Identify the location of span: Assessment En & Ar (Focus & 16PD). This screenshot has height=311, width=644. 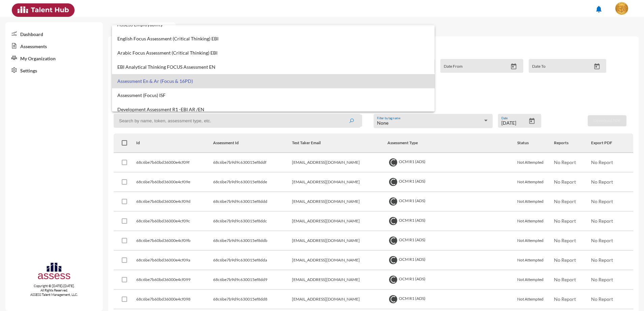
(273, 81).